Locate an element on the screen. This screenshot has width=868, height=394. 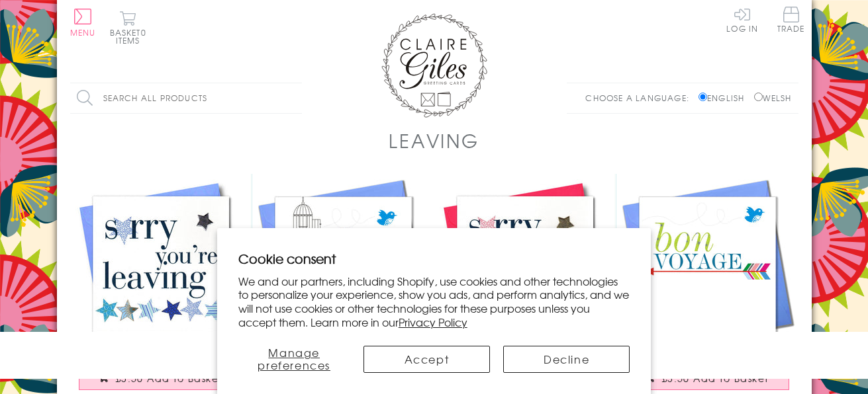
h1: Leaving is located at coordinates (433, 140).